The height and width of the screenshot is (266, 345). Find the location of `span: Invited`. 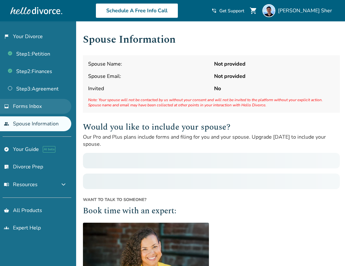

span: Invited is located at coordinates (148, 89).